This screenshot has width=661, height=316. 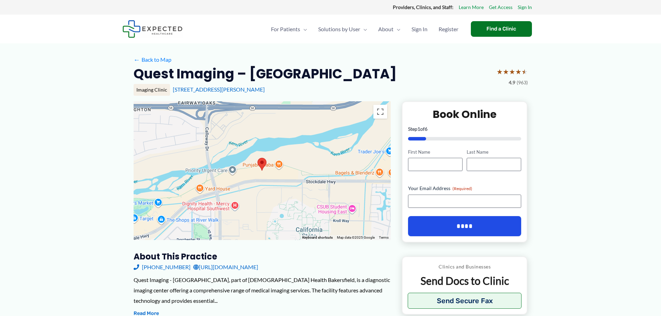 I want to click on a: Register, so click(x=449, y=29).